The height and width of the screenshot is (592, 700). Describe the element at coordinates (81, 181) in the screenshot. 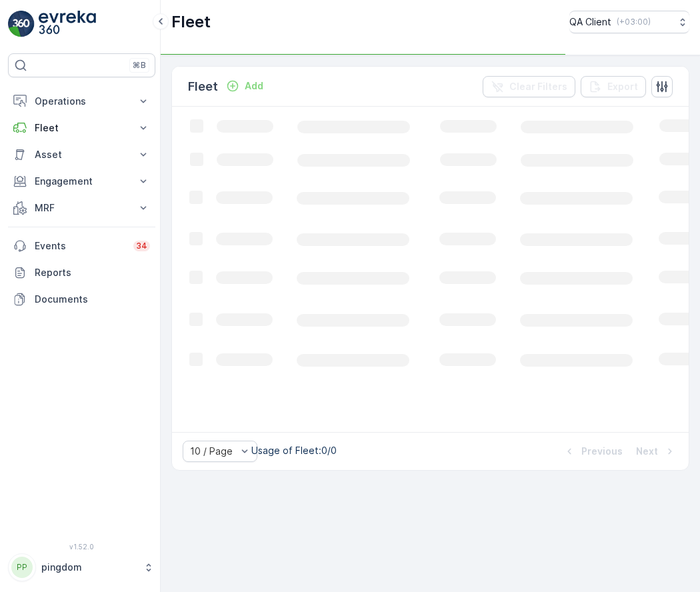

I see `p: Engagement` at that location.